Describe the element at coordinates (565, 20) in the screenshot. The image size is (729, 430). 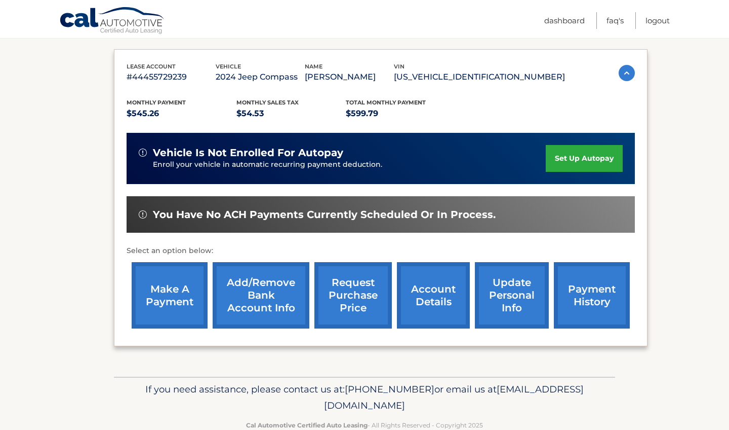
I see `a: Dashboard` at that location.